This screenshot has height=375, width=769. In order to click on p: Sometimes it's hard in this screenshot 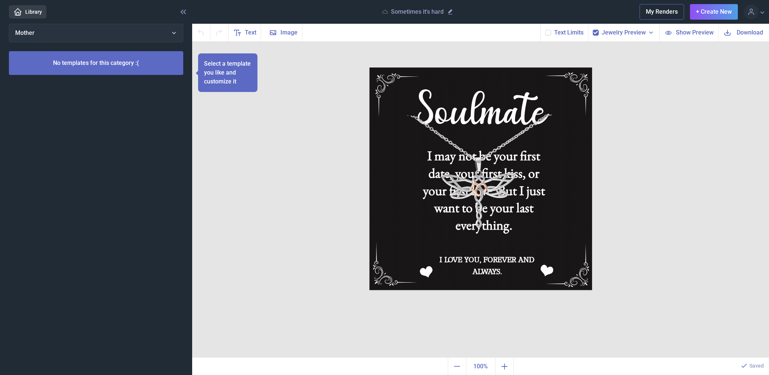, I will do `click(417, 12)`.